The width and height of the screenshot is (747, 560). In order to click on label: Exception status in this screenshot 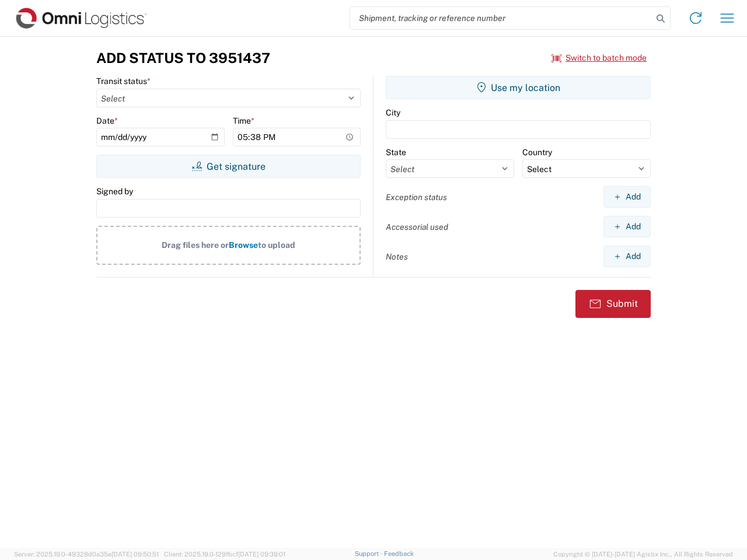, I will do `click(416, 197)`.